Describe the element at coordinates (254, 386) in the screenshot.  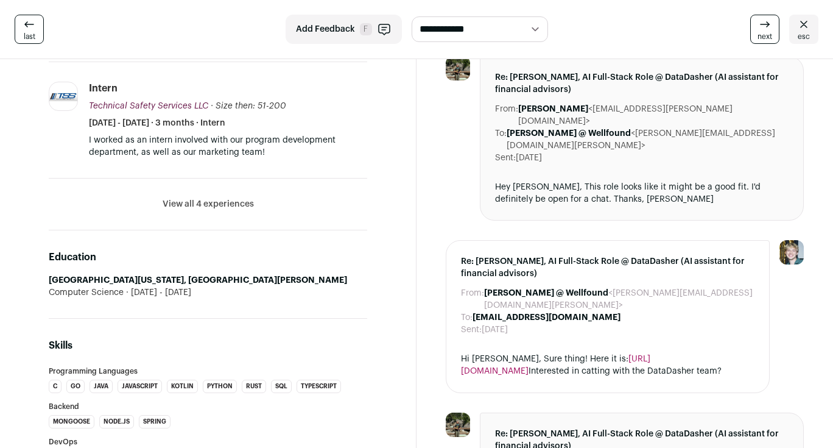
I see `li: Rust` at that location.